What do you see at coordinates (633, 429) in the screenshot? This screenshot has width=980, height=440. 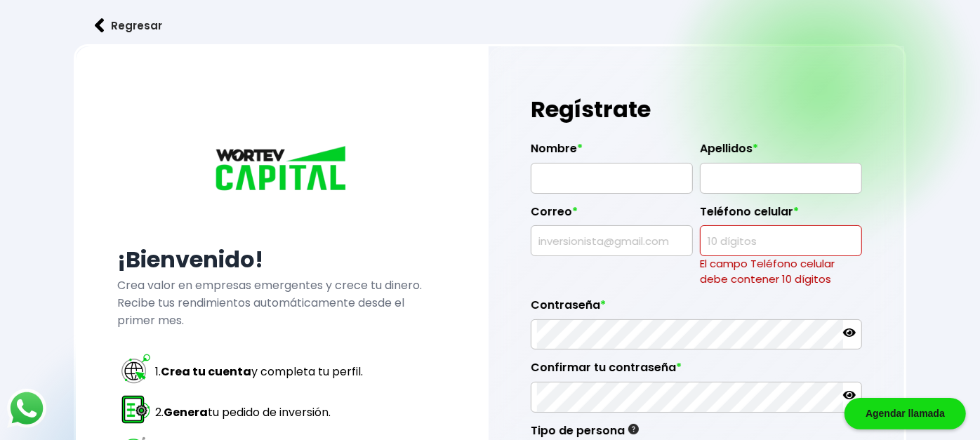 I see `img: gfR76cHglkPwleuBLjWdxeZVvX9Wp6JBDmjRYY8JYDQn16A2ICN00zLTgIroGa6qie5tIuWH7V3AapTKqzv+oMZsGfMUqL5JM...` at bounding box center [633, 429].